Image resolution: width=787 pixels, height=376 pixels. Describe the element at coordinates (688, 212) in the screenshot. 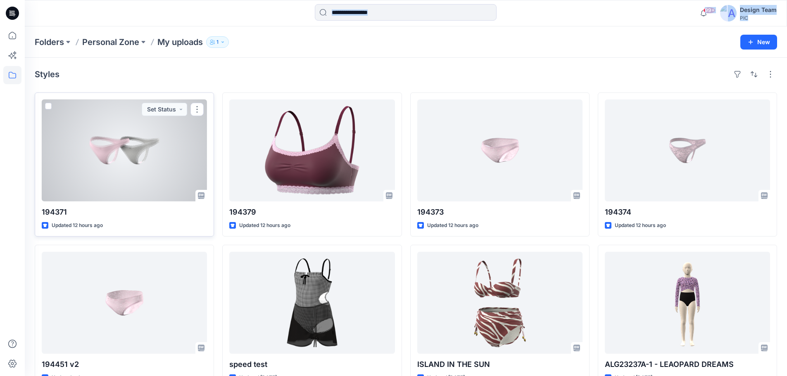

I see `p: 194374` at that location.